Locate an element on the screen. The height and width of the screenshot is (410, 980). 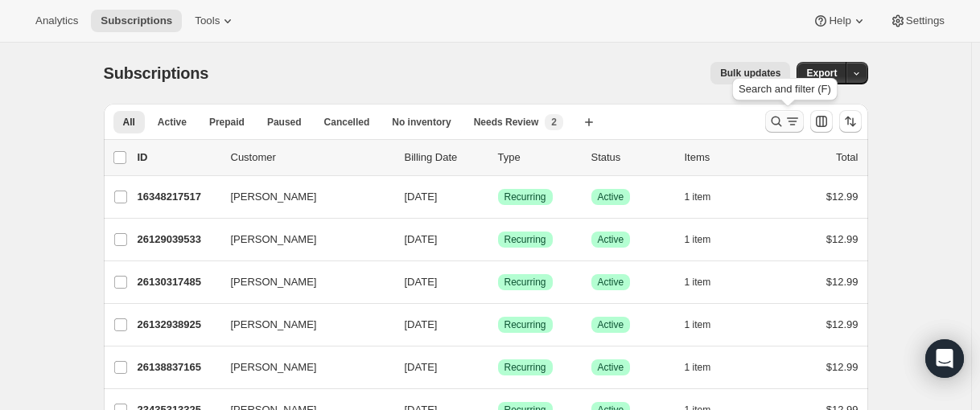
p: 26132938925 is located at coordinates (177, 325).